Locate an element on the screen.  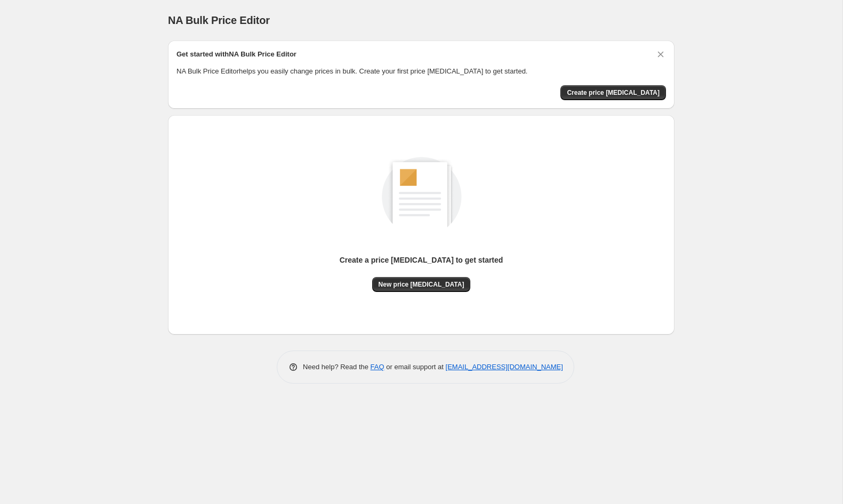
p: NA Bulk Price Editor helps you easily change prices in bulk. Create your first price [MEDICAL_DAT... is located at coordinates (422, 71).